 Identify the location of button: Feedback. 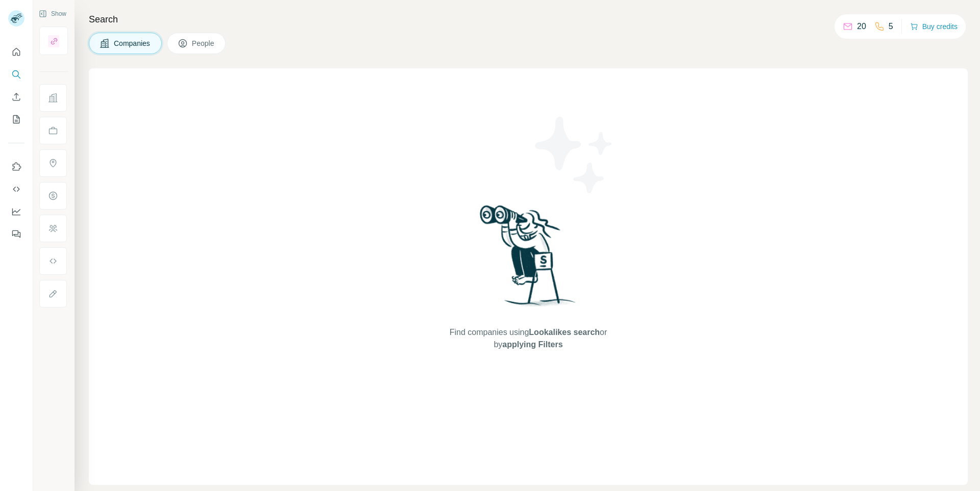
(16, 234).